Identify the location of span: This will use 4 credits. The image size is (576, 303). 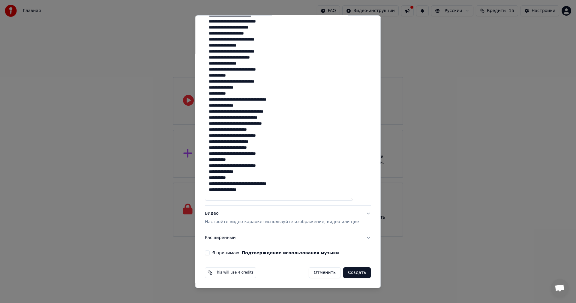
(234, 273).